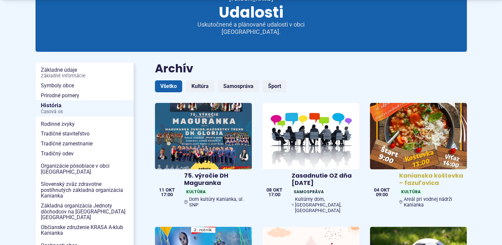 Image resolution: width=502 pixels, height=245 pixels. What do you see at coordinates (377, 190) in the screenshot?
I see `span: 04` at bounding box center [377, 190].